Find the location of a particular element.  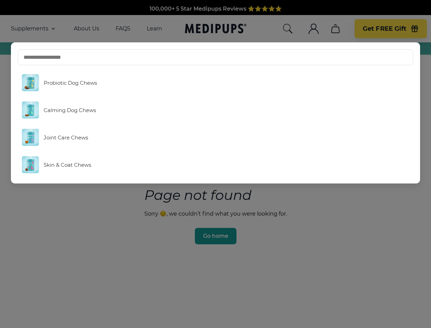

a: Skin & Coat Chews is located at coordinates (216, 165).